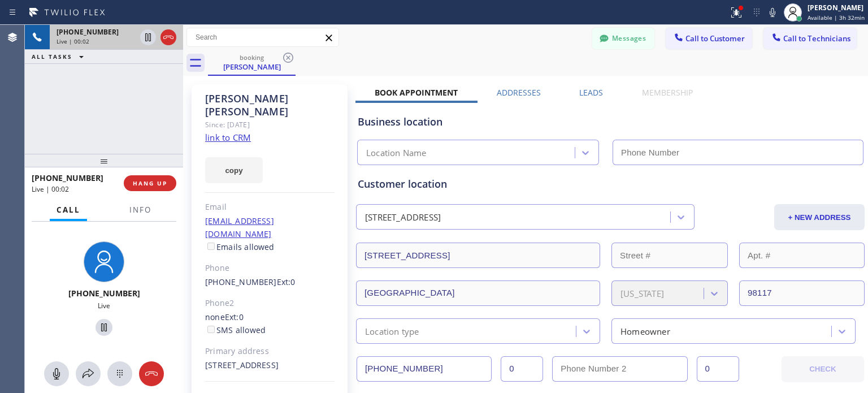 The width and height of the screenshot is (868, 393). What do you see at coordinates (478, 255) in the screenshot?
I see `input: Address` at bounding box center [478, 255].